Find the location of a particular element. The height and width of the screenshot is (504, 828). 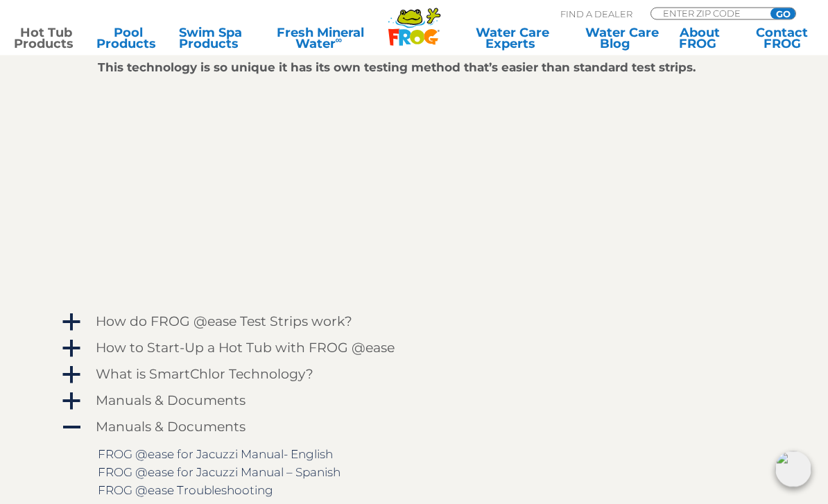

input: Zip Code Form is located at coordinates (708, 13).